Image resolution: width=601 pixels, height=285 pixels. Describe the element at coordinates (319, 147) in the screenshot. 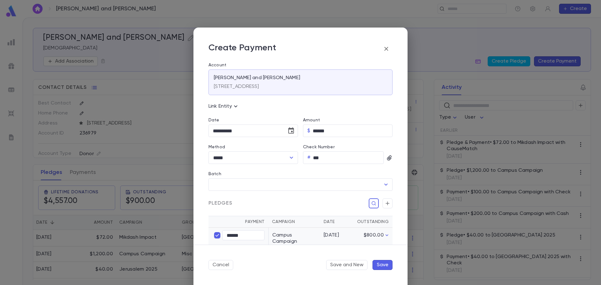

I see `label: Check Number` at that location.